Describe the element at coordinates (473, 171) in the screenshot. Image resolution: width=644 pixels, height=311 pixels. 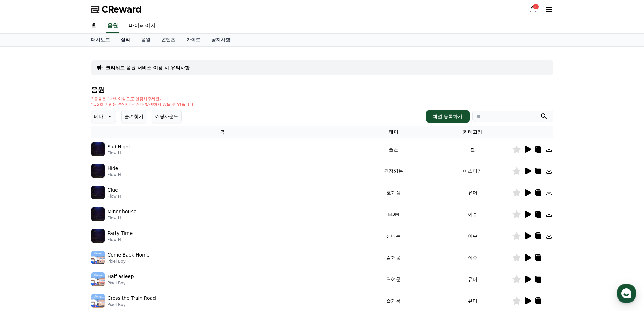
I see `td: 미스터리` at that location.